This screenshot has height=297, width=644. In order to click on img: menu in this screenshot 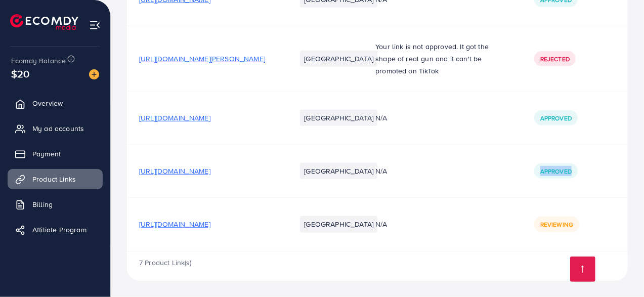, I will do `click(94, 25)`.